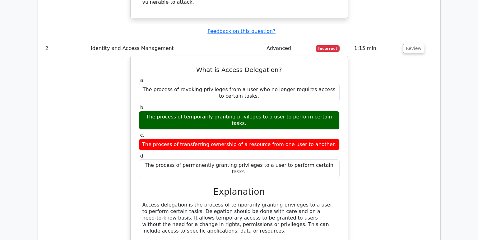 The image size is (478, 240). Describe the element at coordinates (239, 145) in the screenshot. I see `div: The process of transferring ownership of a resource from one user to another.` at that location.